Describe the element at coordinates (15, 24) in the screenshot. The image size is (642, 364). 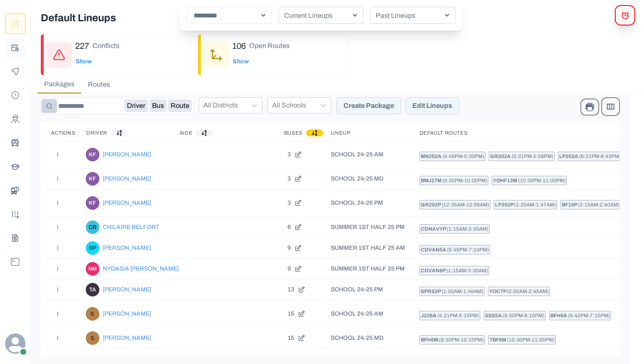
I see `a: Route Templates` at that location.